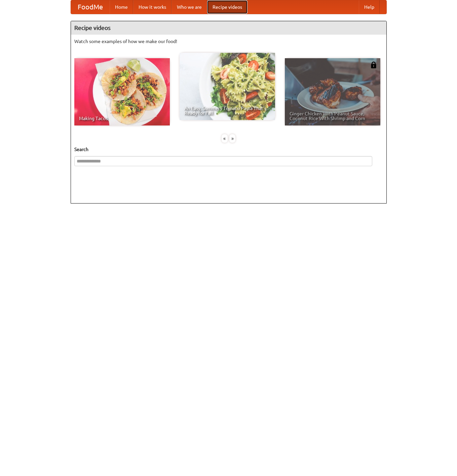 Image resolution: width=457 pixels, height=476 pixels. I want to click on span: An Easy, Summery Tomato Pasta That's Ready for Fall, so click(227, 111).